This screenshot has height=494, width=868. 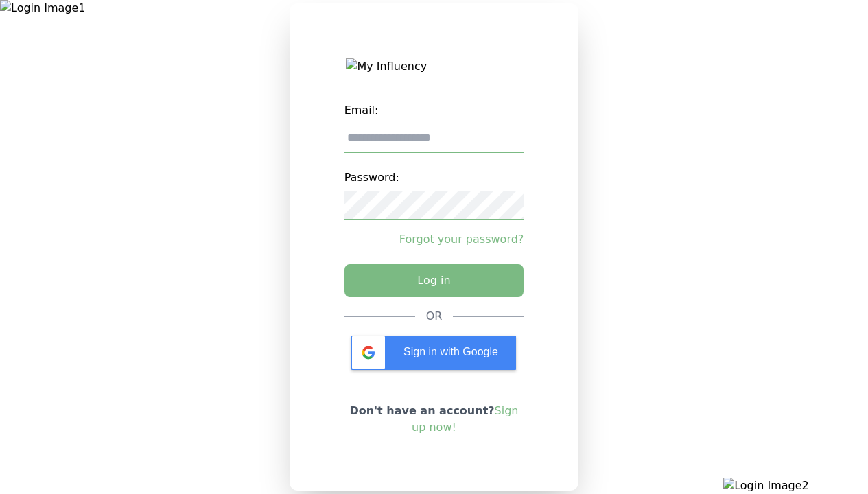 I want to click on a: Forgot your password?, so click(x=435, y=239).